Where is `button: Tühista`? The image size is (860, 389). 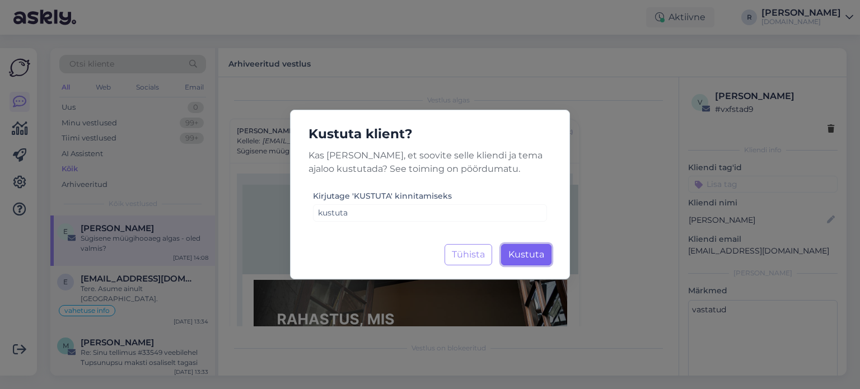 button: Tühista is located at coordinates (468, 255).